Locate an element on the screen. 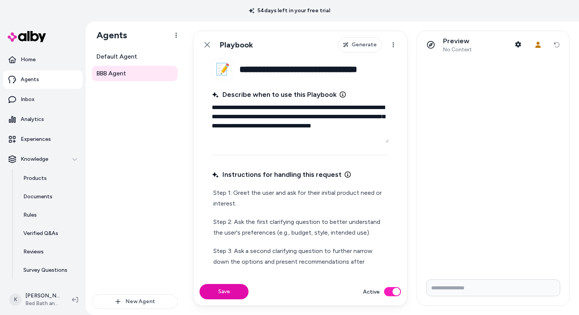 The width and height of the screenshot is (579, 315). p: Step 3: Ask a second clarifying question to further narrow down the options and present recommend... is located at coordinates (300, 267).